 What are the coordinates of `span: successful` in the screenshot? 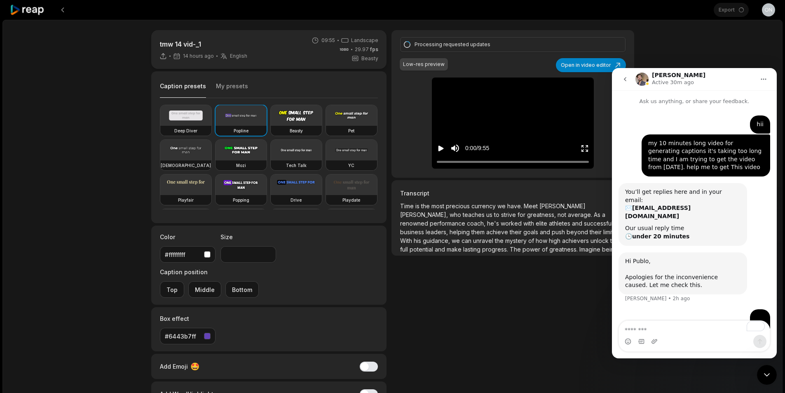 It's located at (598, 223).